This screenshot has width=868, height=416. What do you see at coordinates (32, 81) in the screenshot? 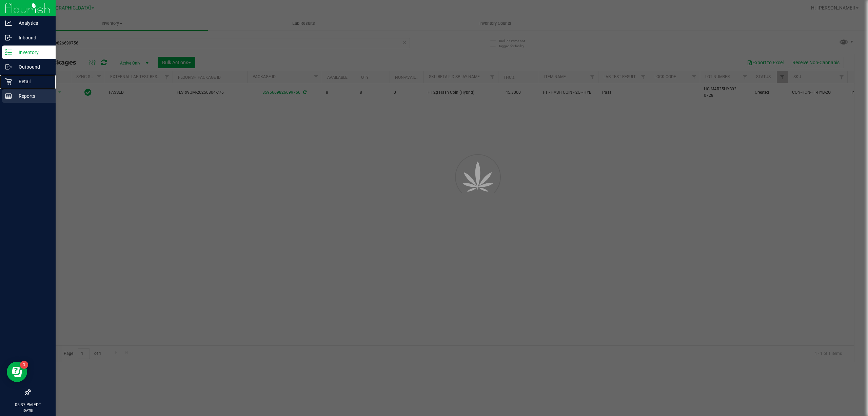
I see `p: Retail` at bounding box center [32, 81].